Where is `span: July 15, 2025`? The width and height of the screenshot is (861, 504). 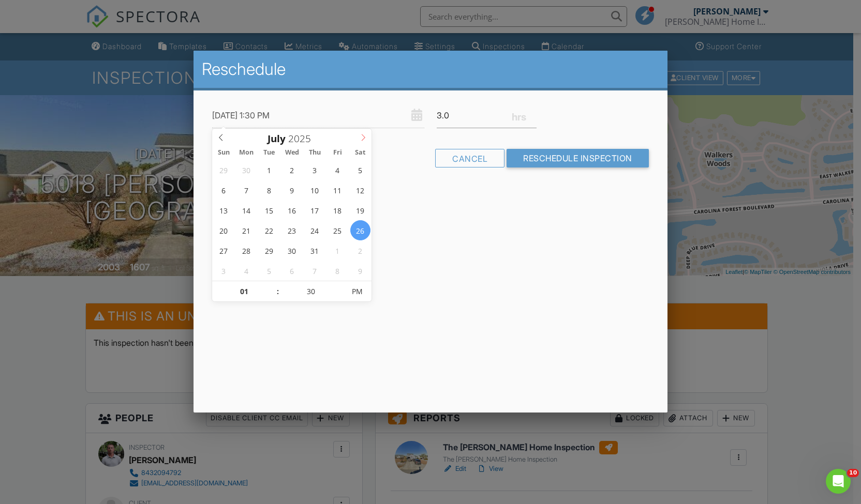
span: July 15, 2025 is located at coordinates (270, 210).